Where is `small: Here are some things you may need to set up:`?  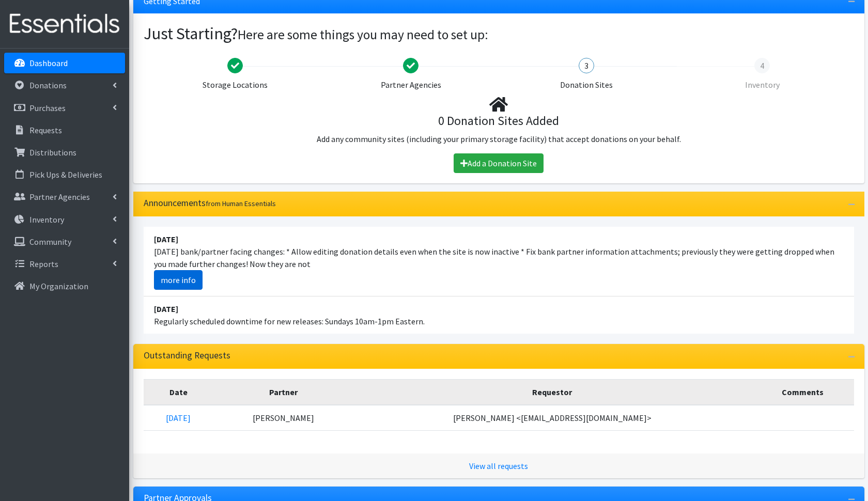
small: Here are some things you may need to set up: is located at coordinates (363, 35).